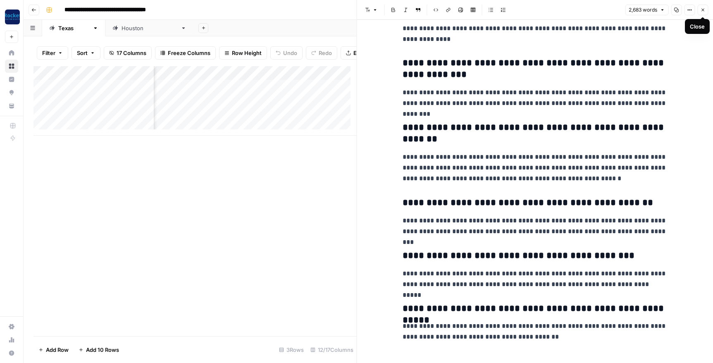 This screenshot has height=363, width=713. Describe the element at coordinates (12, 53) in the screenshot. I see `a: Home` at that location.